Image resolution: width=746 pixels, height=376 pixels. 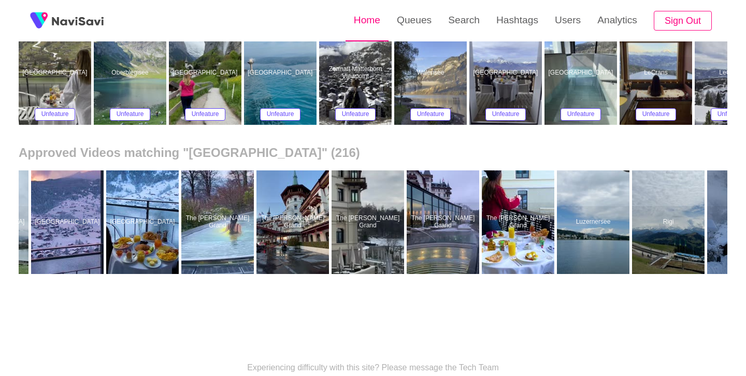 I want to click on a: WalenseeWalenseeUnfeature, so click(x=432, y=73).